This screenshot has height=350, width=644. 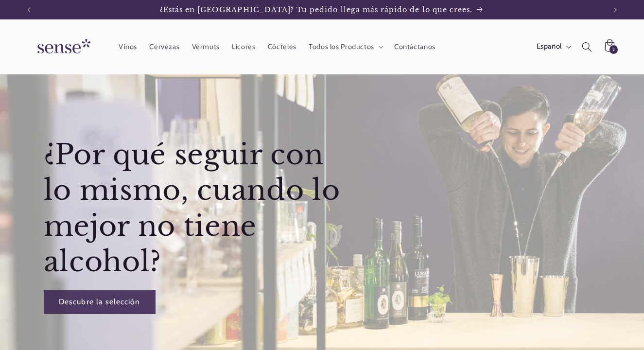 I want to click on span: Cócteles, so click(x=282, y=47).